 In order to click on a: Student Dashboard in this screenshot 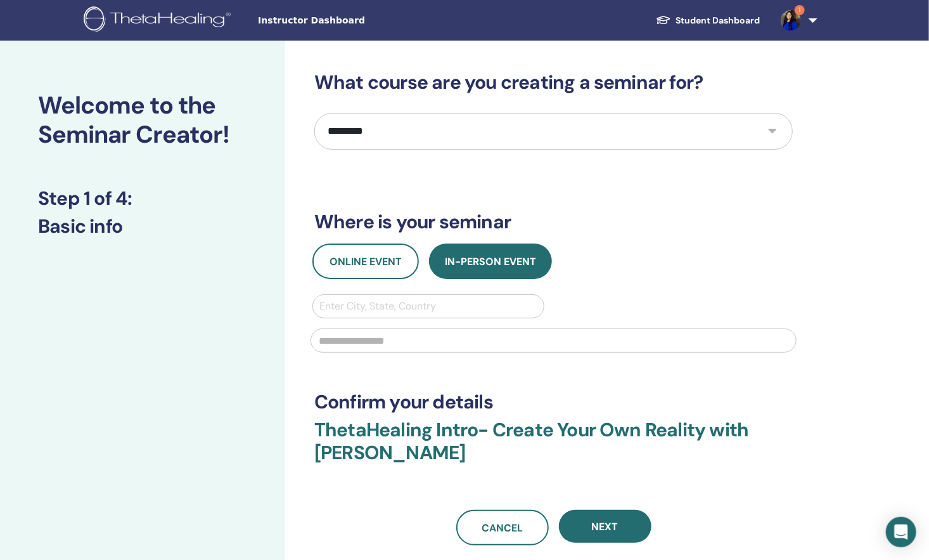, I will do `click(708, 21)`.